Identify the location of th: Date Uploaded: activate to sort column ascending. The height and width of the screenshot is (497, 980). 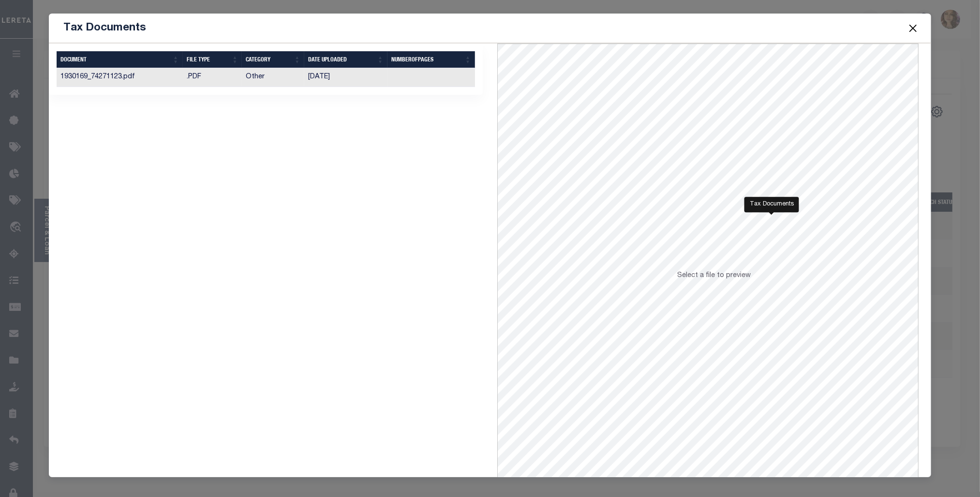
(346, 59).